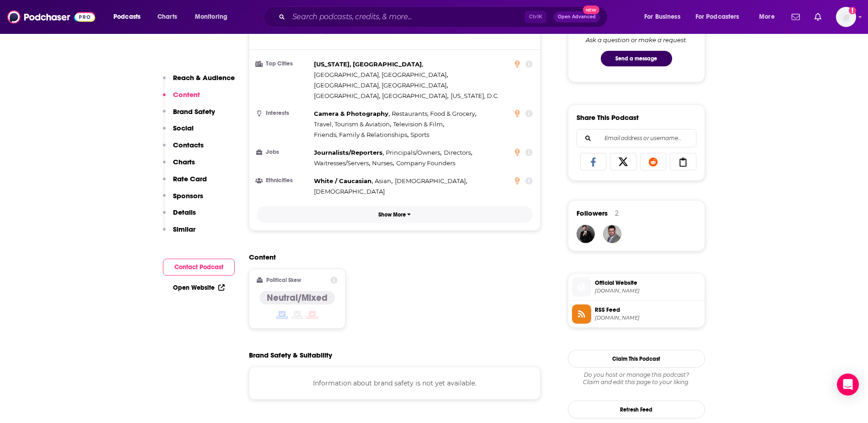 The height and width of the screenshot is (423, 868). What do you see at coordinates (179, 166) in the screenshot?
I see `button: Charts` at bounding box center [179, 166].